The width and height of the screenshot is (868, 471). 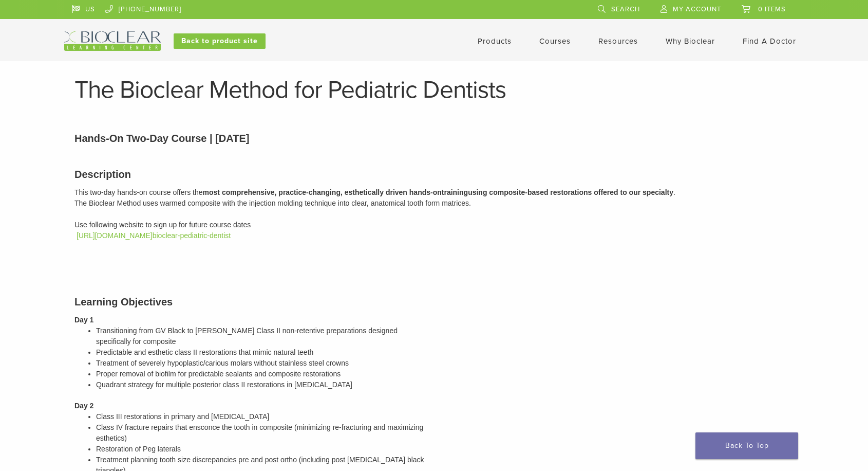 I want to click on span: My Account, so click(x=697, y=9).